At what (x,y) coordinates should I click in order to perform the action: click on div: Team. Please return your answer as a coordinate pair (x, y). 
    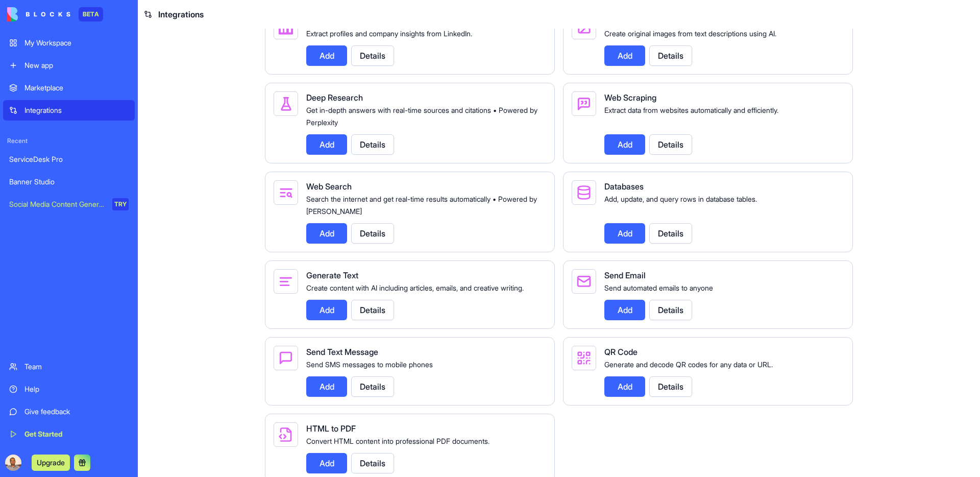
    Looking at the image, I should click on (77, 367).